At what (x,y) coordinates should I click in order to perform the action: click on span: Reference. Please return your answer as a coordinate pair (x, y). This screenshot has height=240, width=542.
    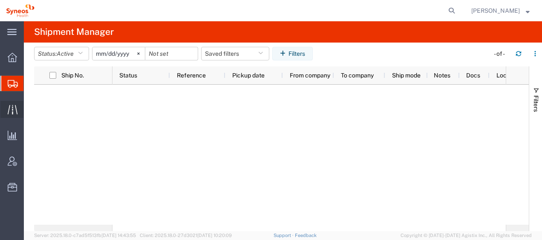
    Looking at the image, I should click on (191, 75).